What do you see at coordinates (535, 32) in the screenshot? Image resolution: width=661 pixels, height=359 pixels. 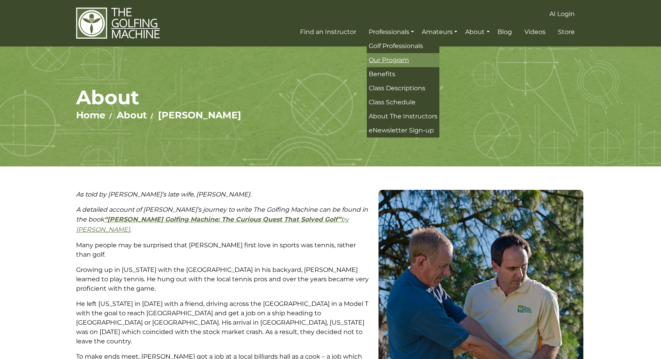 I see `a: Videos` at bounding box center [535, 32].